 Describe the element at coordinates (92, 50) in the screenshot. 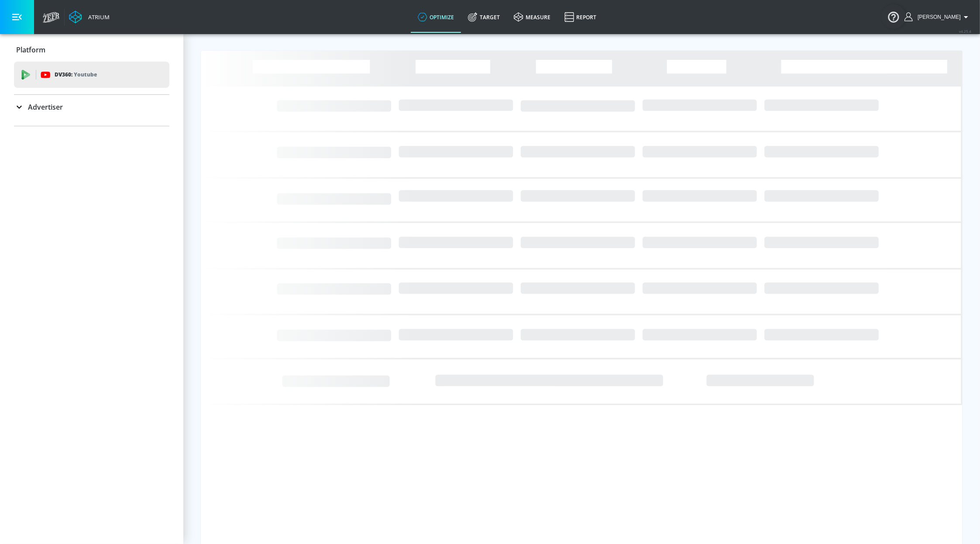

I see `div: Platform` at that location.